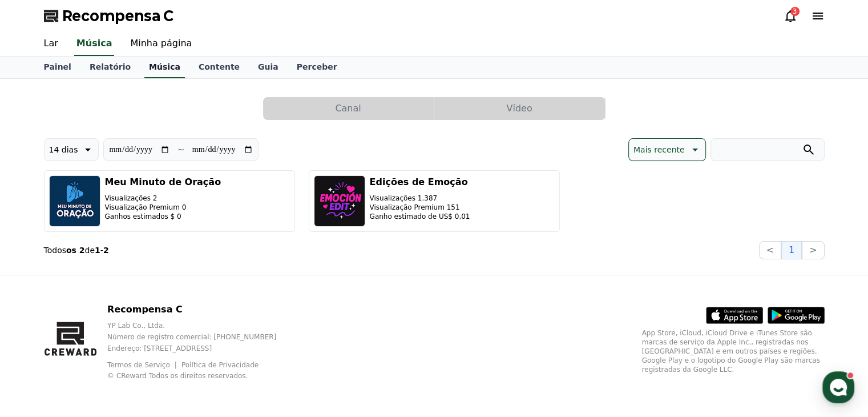 This screenshot has height=417, width=868. Describe the element at coordinates (161, 44) in the screenshot. I see `a: Minha página` at that location.